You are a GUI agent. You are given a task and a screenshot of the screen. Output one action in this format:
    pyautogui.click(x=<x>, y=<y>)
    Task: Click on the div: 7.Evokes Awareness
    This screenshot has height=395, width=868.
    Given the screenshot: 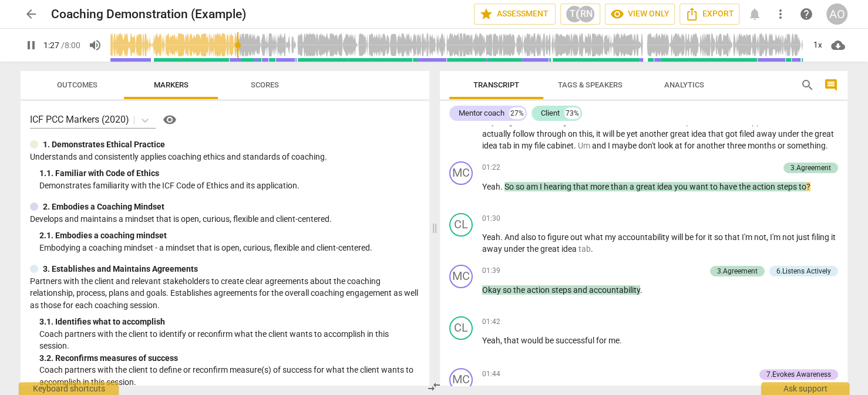 What is the action you would take?
    pyautogui.click(x=799, y=374)
    